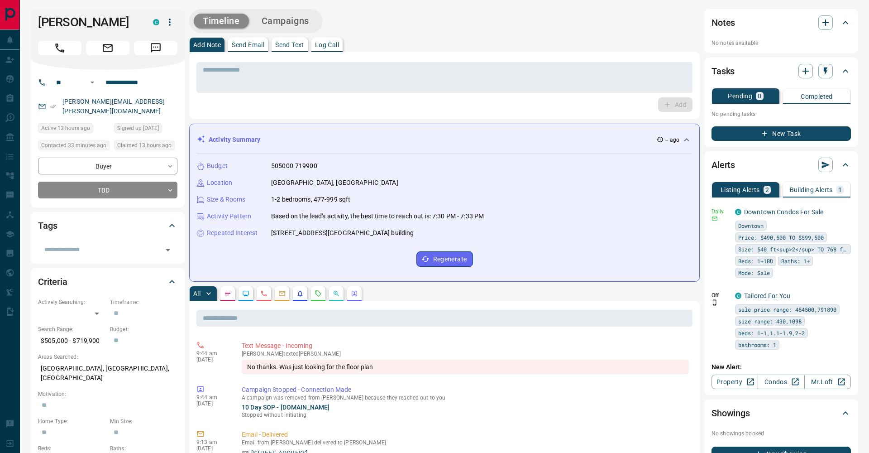 The width and height of the screenshot is (869, 453). I want to click on p: Budget, so click(217, 166).